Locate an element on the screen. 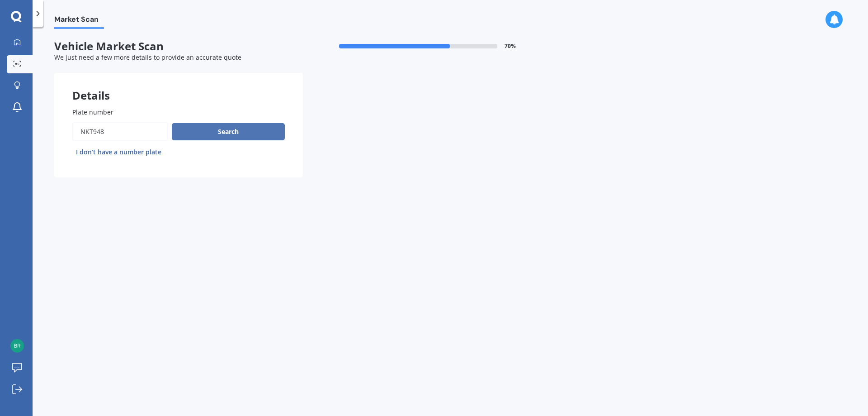  input: Enter plate number is located at coordinates (120, 132).